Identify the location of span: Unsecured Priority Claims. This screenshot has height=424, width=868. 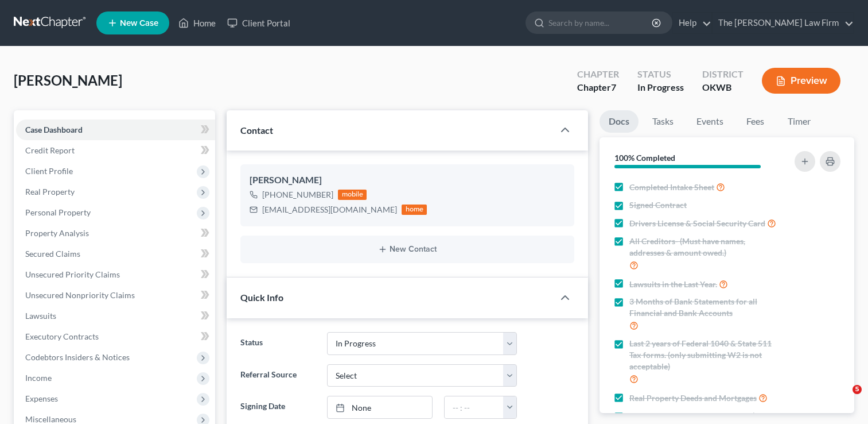
(72, 274).